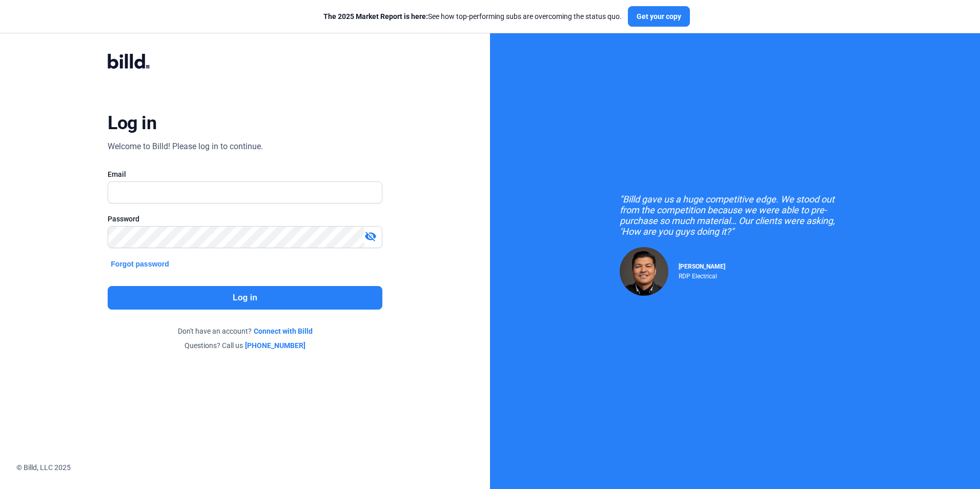  What do you see at coordinates (376, 17) in the screenshot?
I see `span: The 2025 Market Report is here:` at bounding box center [376, 17].